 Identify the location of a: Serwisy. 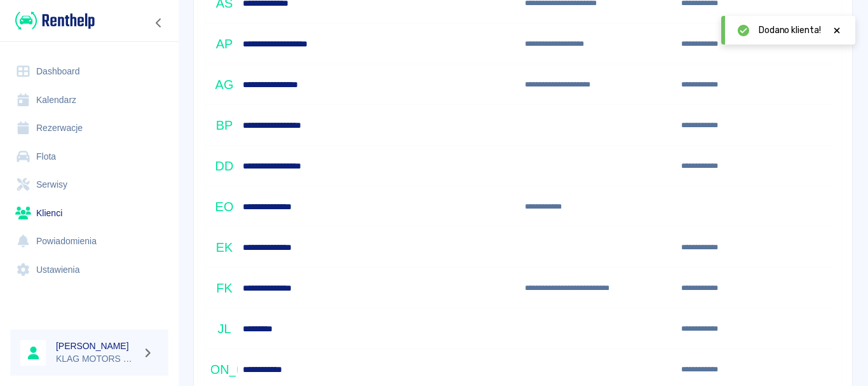
(89, 184).